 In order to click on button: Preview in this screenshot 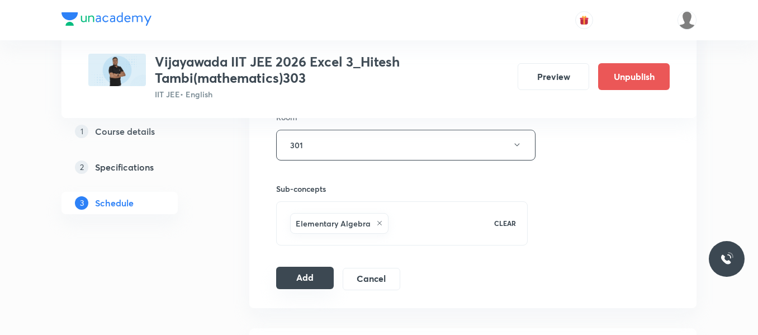, I will do `click(553, 77)`.